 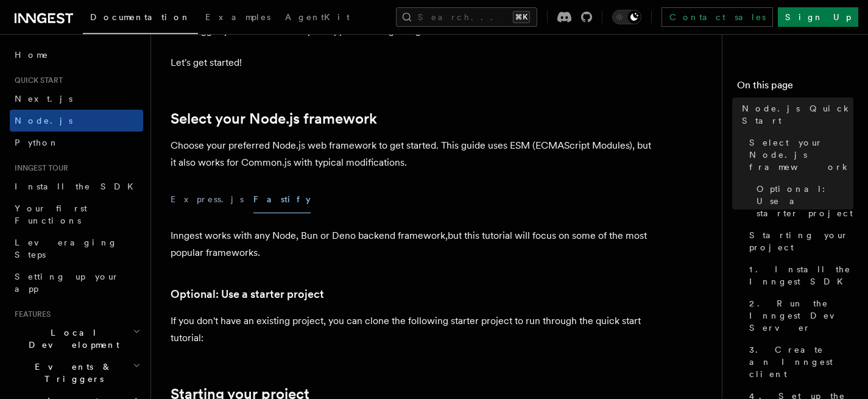 What do you see at coordinates (801, 241) in the screenshot?
I see `span: Starting your project` at bounding box center [801, 241].